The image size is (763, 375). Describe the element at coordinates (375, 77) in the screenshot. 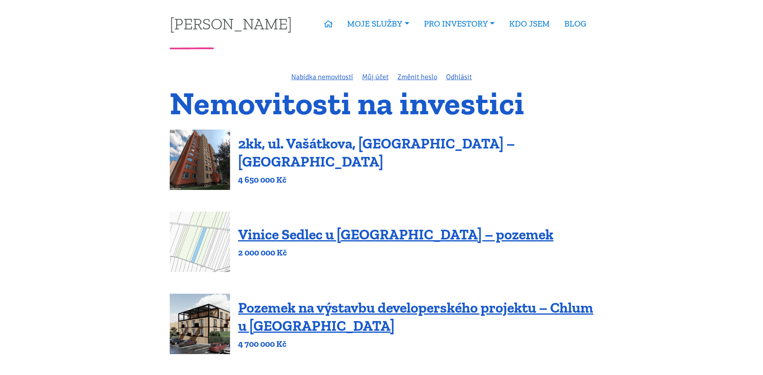

I see `a: Můj účet` at that location.